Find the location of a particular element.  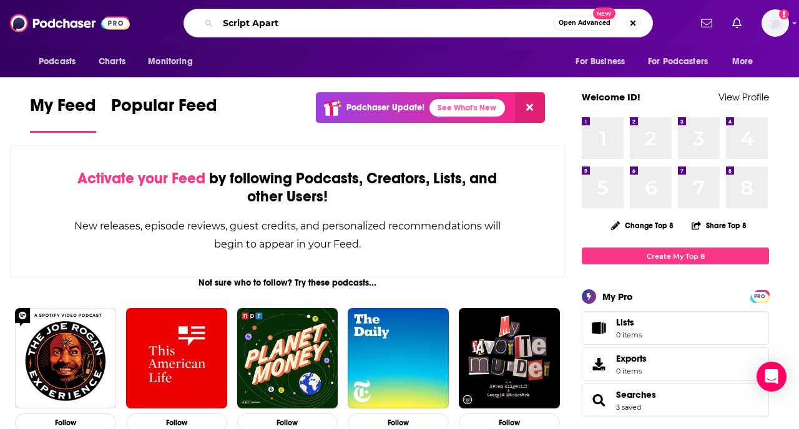

a: The Joe Rogan Experience is located at coordinates (66, 359).